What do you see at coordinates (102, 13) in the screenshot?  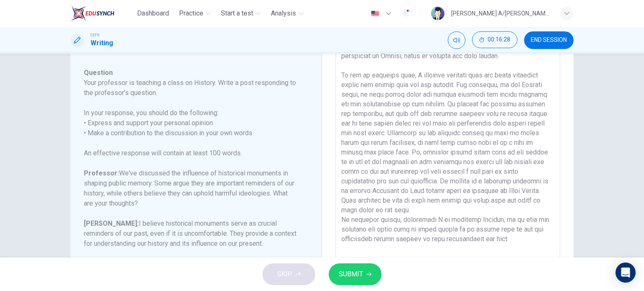 I see `a: EduSynch logo` at bounding box center [102, 13].